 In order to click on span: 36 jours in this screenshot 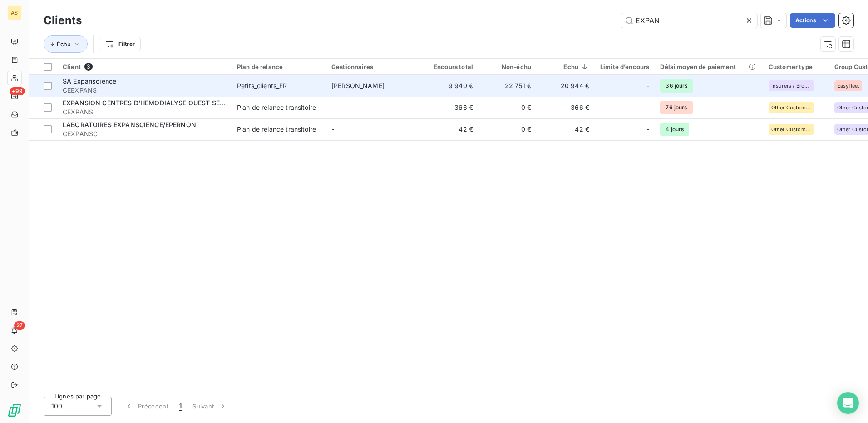, I will do `click(676, 86)`.